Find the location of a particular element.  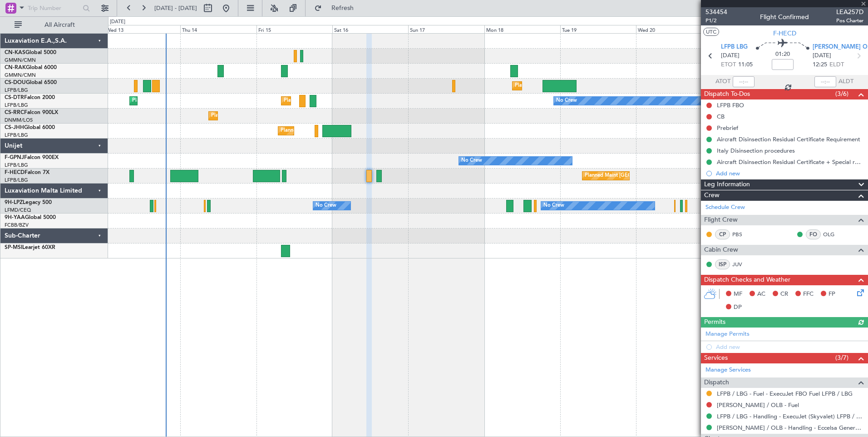

span: Dispatch is located at coordinates (717, 383).